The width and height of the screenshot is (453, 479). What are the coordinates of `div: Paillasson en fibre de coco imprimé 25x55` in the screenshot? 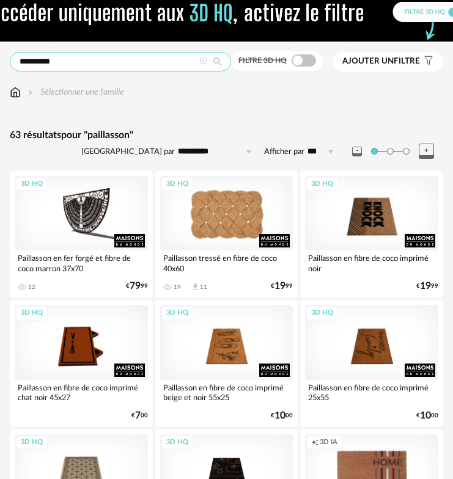 It's located at (371, 392).